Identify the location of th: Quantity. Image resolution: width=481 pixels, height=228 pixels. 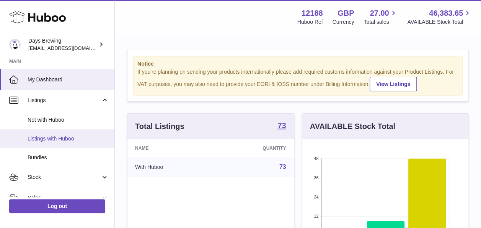
(254, 148).